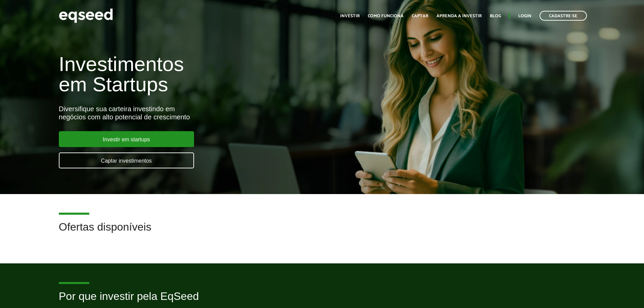 The height and width of the screenshot is (308, 644). What do you see at coordinates (386, 16) in the screenshot?
I see `a: Como funciona` at bounding box center [386, 16].